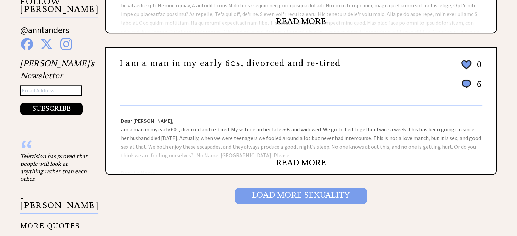 Image resolution: width=517 pixels, height=236 pixels. I want to click on div: am a man in my early 60s, divorced and re-tired. My sister is in her late 50s and widowed. We go ..., so click(301, 140).